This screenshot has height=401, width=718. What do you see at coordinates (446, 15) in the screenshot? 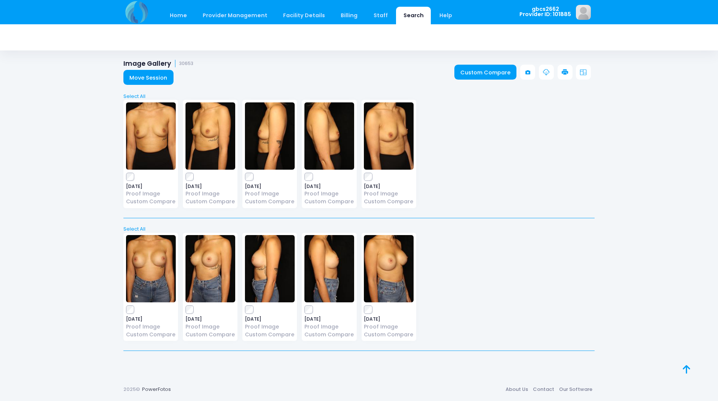
I see `a: Help` at bounding box center [446, 15].